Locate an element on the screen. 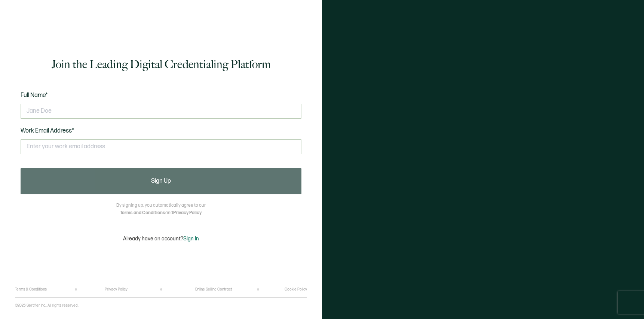 This screenshot has height=319, width=644. p: Already have an account? is located at coordinates (161, 239).